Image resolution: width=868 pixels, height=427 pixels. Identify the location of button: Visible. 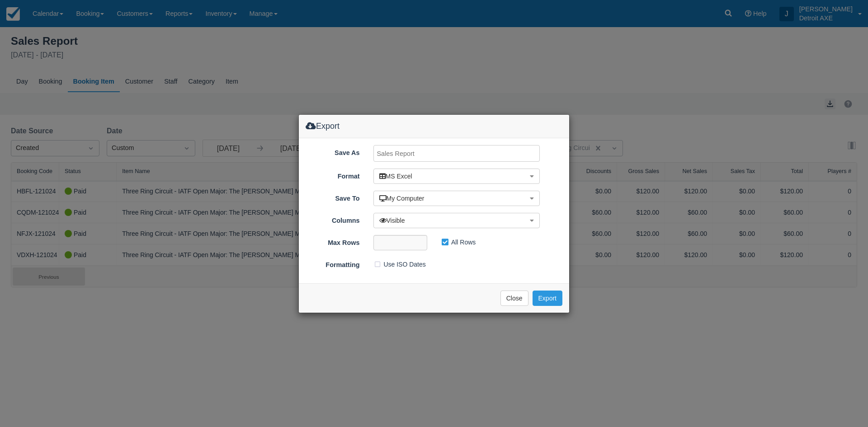
(457, 220).